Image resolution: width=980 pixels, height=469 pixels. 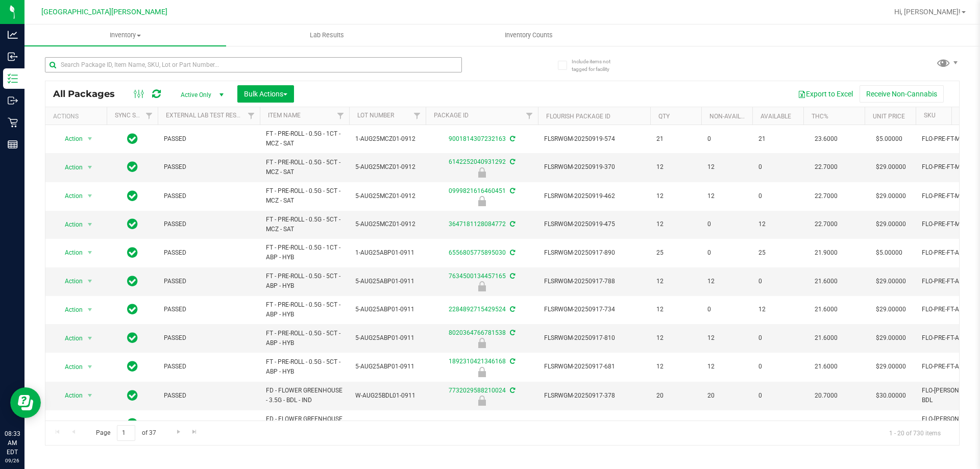 What do you see at coordinates (675, 139) in the screenshot?
I see `span: 21` at bounding box center [675, 139].